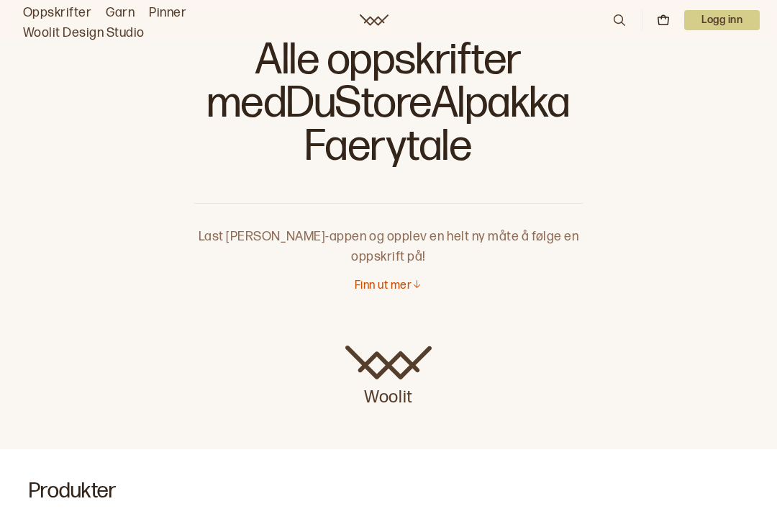 This screenshot has width=777, height=509. Describe the element at coordinates (383, 286) in the screenshot. I see `p: Finn ut mer` at that location.